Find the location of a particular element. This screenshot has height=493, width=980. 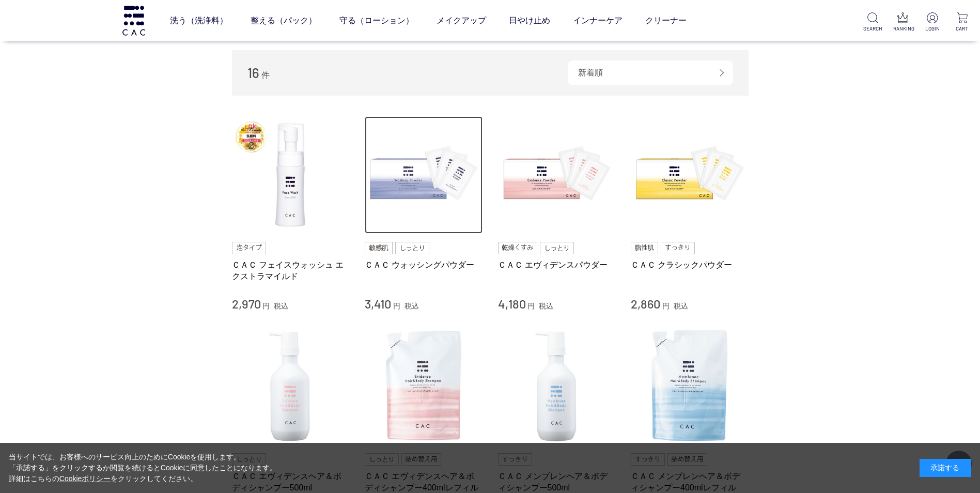

a: 洗う（洗浄料） is located at coordinates (199, 21).